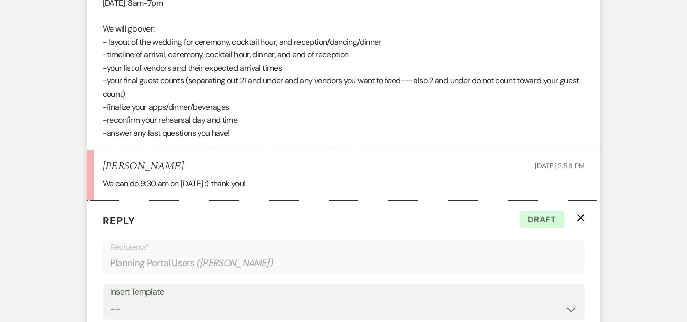 The image size is (687, 322). What do you see at coordinates (344, 120) in the screenshot?
I see `p: -reconfirm your rehearsal day and time` at bounding box center [344, 120].